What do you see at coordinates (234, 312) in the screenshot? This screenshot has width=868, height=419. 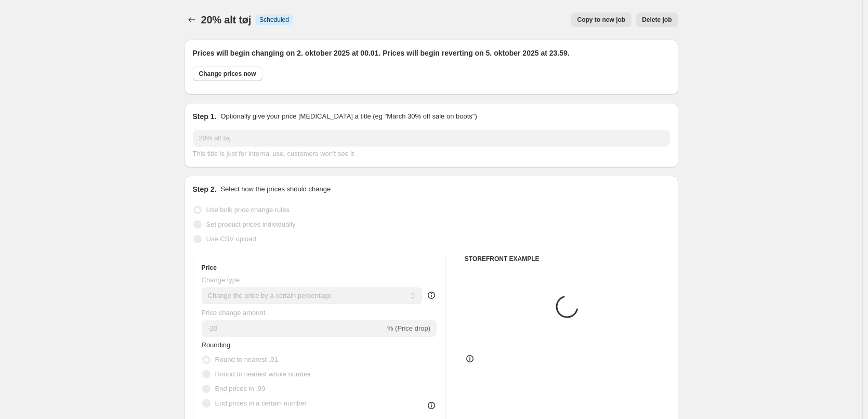 I see `span: Price change amount` at bounding box center [234, 312].